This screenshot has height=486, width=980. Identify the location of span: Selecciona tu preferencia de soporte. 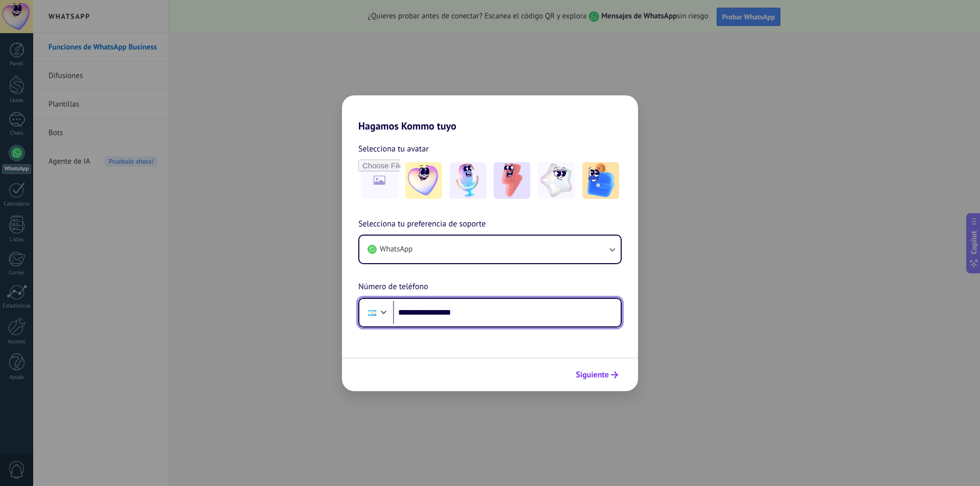
(423, 224).